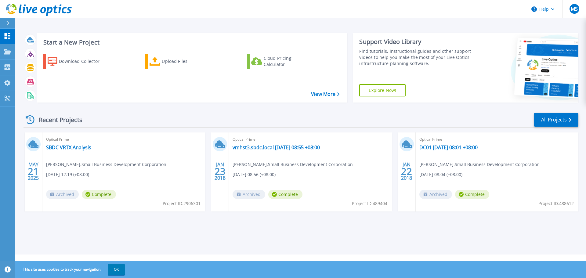  I want to click on a: Cloud Pricing Calculator, so click(281, 61).